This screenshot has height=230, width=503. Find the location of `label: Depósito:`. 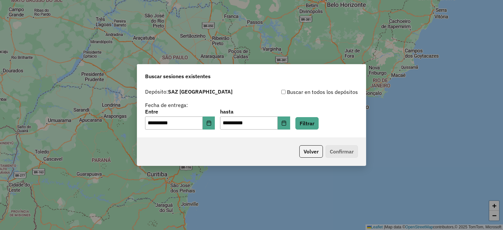

label: Depósito: is located at coordinates (188, 92).